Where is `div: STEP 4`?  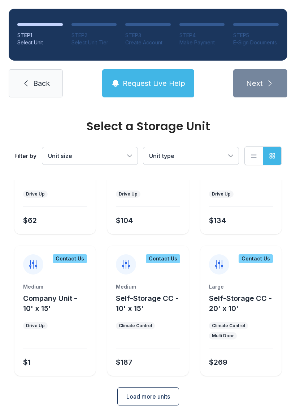
div: STEP 4 is located at coordinates (202, 35).